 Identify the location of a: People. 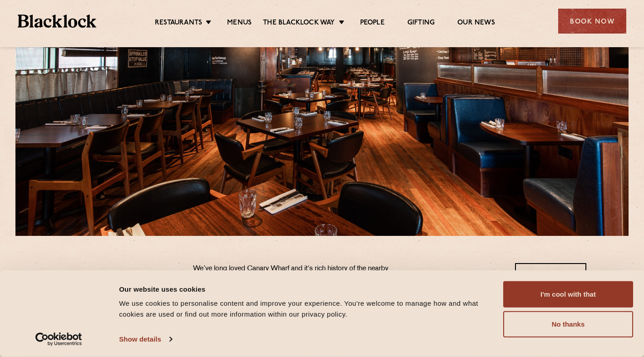
(373, 24).